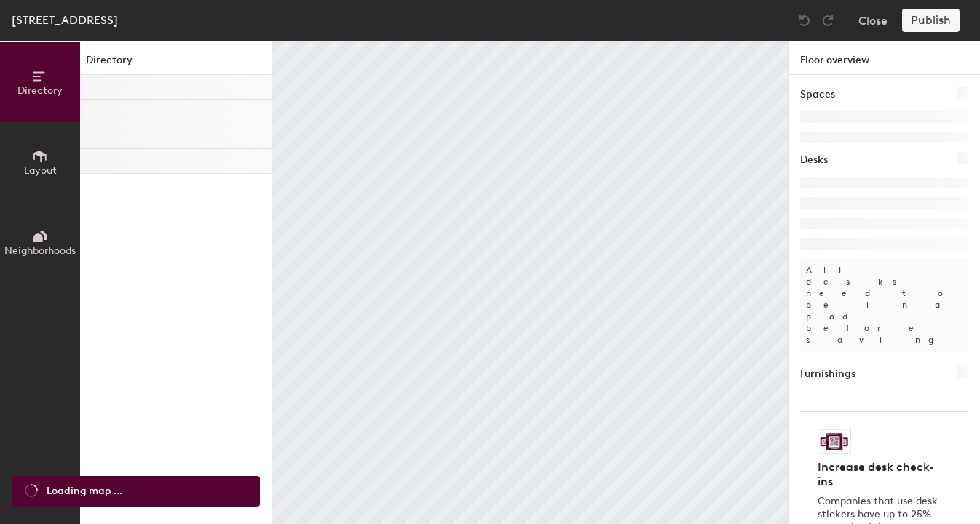  I want to click on canvas: Map, so click(530, 283).